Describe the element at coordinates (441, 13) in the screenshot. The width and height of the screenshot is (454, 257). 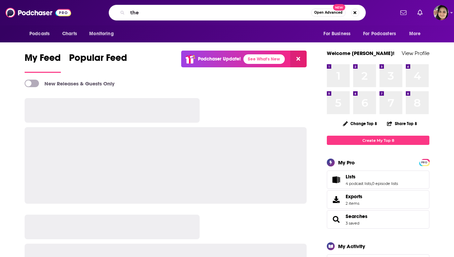
I see `img: User Profile` at that location.